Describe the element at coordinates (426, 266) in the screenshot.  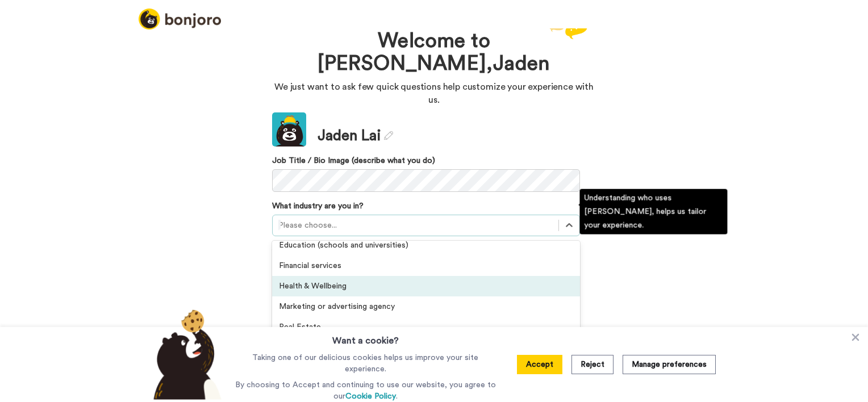
I see `div: Financial services` at that location.